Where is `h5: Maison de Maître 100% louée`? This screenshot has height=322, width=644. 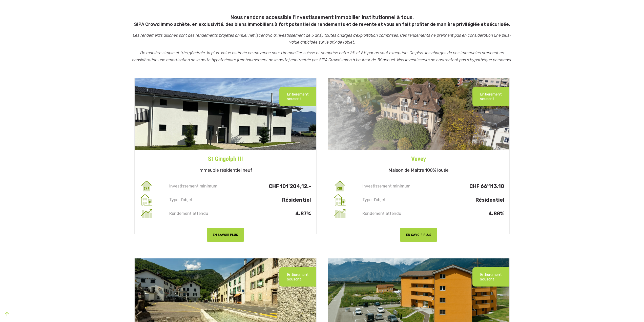 h5: Maison de Maître 100% louée is located at coordinates (419, 171).